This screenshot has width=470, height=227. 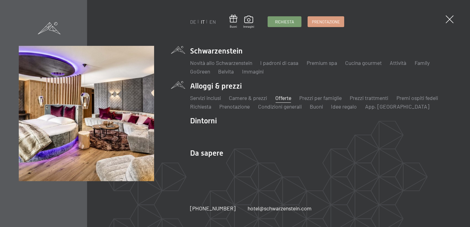 What do you see at coordinates (417, 98) in the screenshot?
I see `a: Premi ospiti fedeli` at bounding box center [417, 98].